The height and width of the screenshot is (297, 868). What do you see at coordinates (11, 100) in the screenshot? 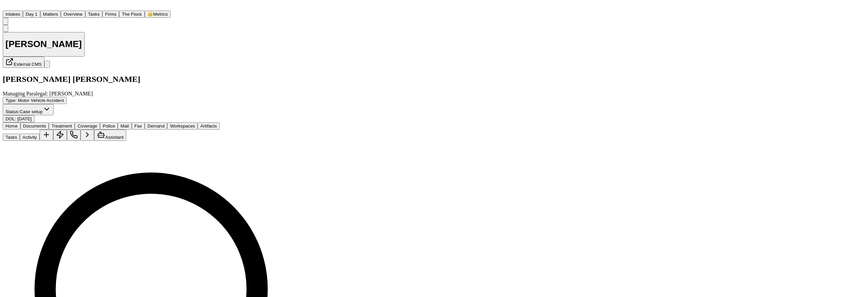
I see `span: Type :` at bounding box center [11, 100].